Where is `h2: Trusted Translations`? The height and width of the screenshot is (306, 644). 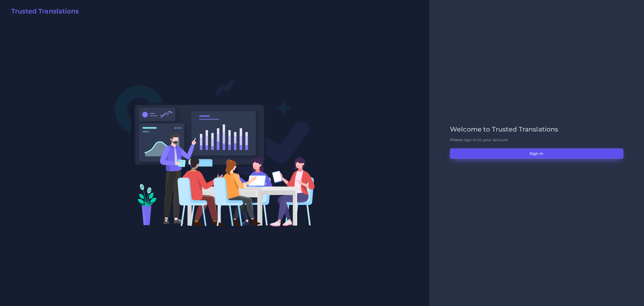 h2: Trusted Translations is located at coordinates (45, 11).